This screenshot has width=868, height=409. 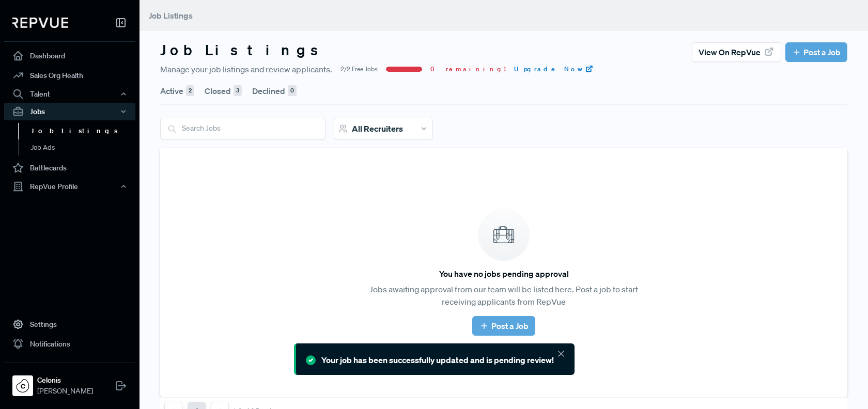 What do you see at coordinates (437, 360) in the screenshot?
I see `div: Your job has been successfully updated and is pending review!` at bounding box center [437, 360].